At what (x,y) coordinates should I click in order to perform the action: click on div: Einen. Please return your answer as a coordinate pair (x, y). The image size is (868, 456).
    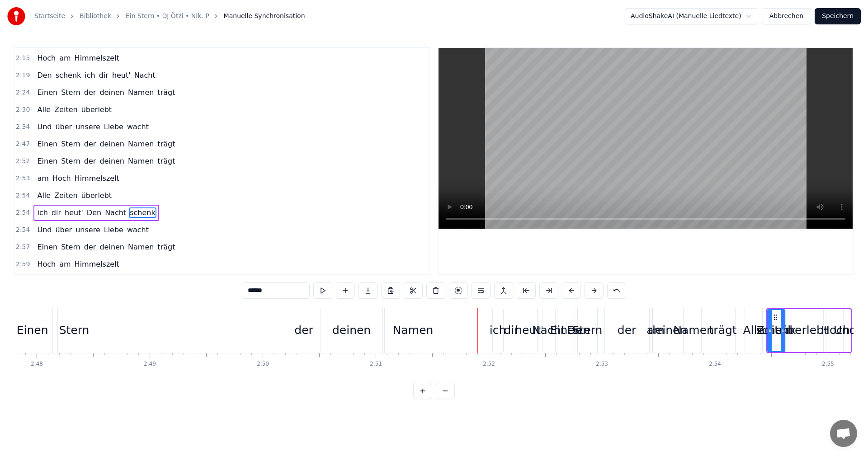
    Looking at the image, I should click on (33, 331).